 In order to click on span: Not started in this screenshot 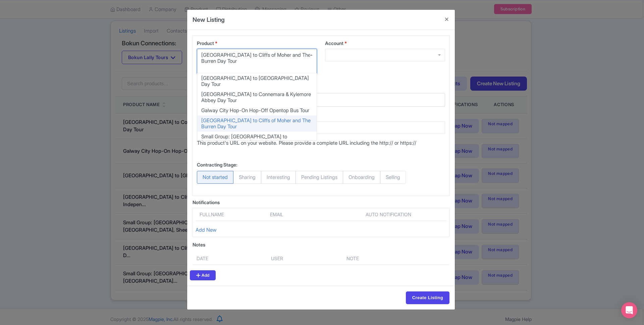, I will do `click(215, 177)`.